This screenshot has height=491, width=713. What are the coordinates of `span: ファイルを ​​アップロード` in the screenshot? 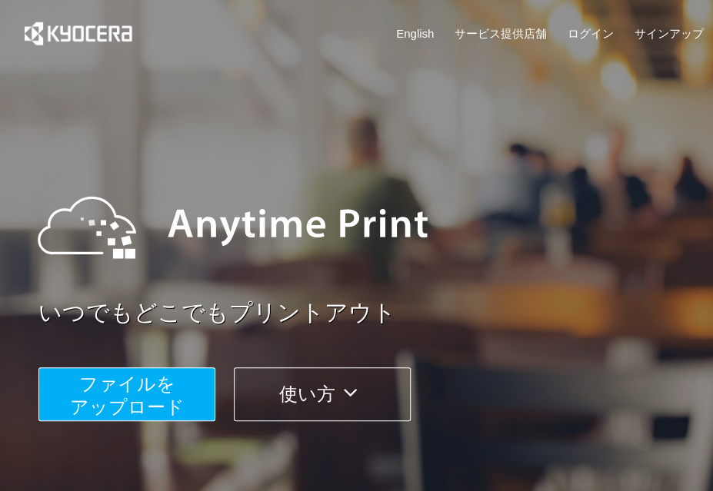 It's located at (127, 395).